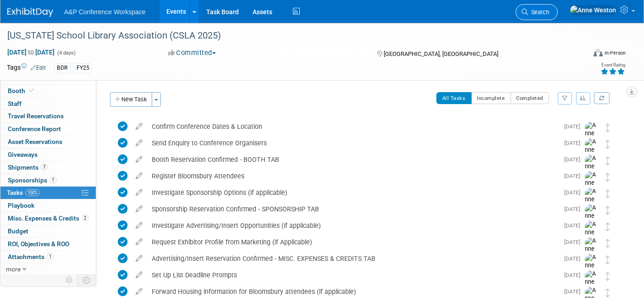  Describe the element at coordinates (530, 98) in the screenshot. I see `button: Completed` at that location.